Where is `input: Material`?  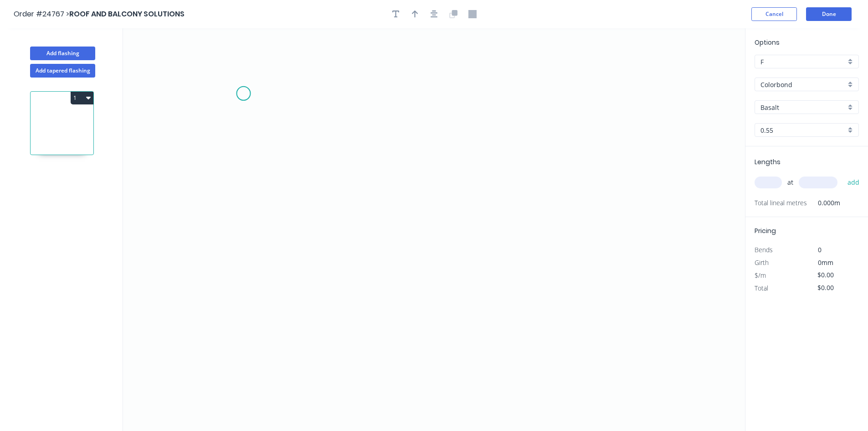
input: Material is located at coordinates (803, 84).